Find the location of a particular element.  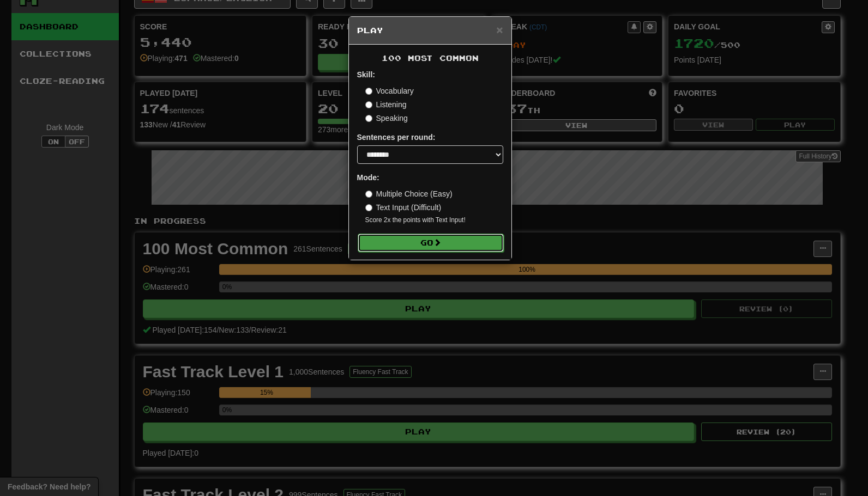

label: Speaking is located at coordinates (386, 118).